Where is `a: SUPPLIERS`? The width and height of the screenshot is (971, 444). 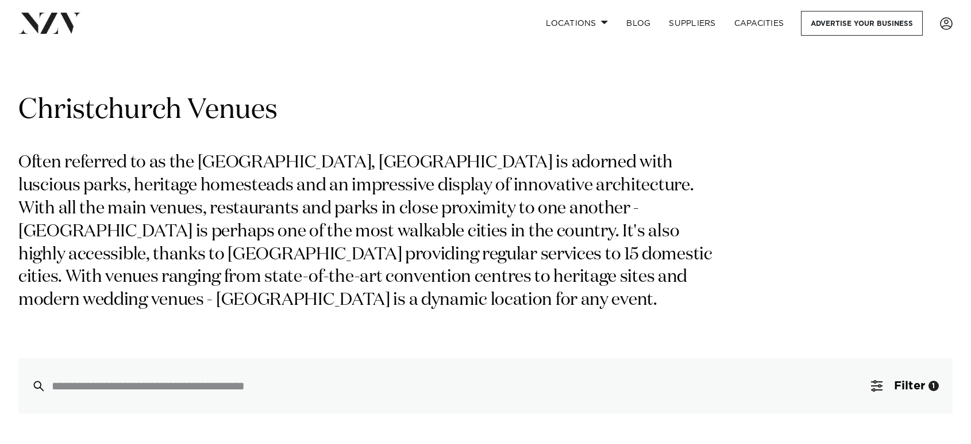 a: SUPPLIERS is located at coordinates (692, 23).